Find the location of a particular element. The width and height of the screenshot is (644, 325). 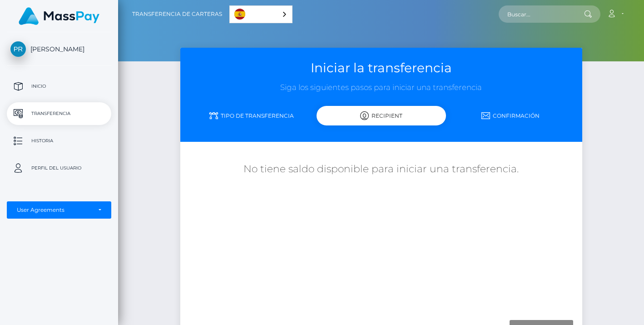

p: Historia is located at coordinates (59, 141).